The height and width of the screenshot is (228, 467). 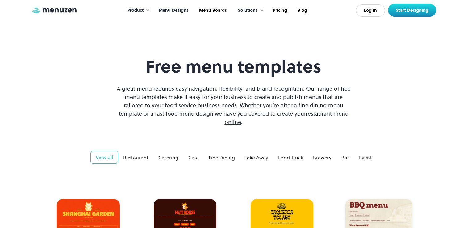 What do you see at coordinates (193, 157) in the screenshot?
I see `div: Cafe` at bounding box center [193, 157].